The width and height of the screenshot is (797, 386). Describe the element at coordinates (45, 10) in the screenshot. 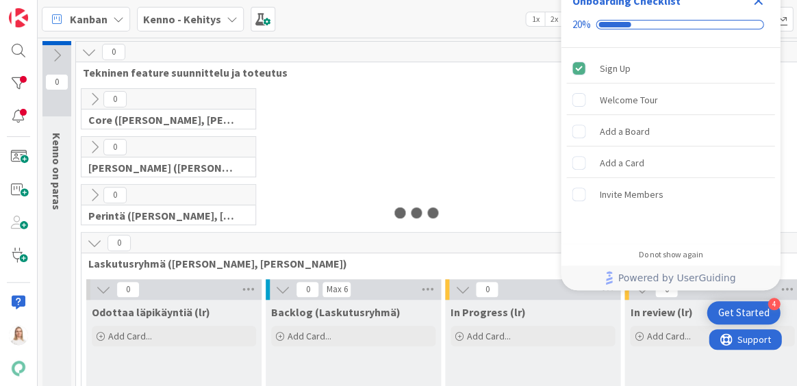

I see `span: Support` at that location.